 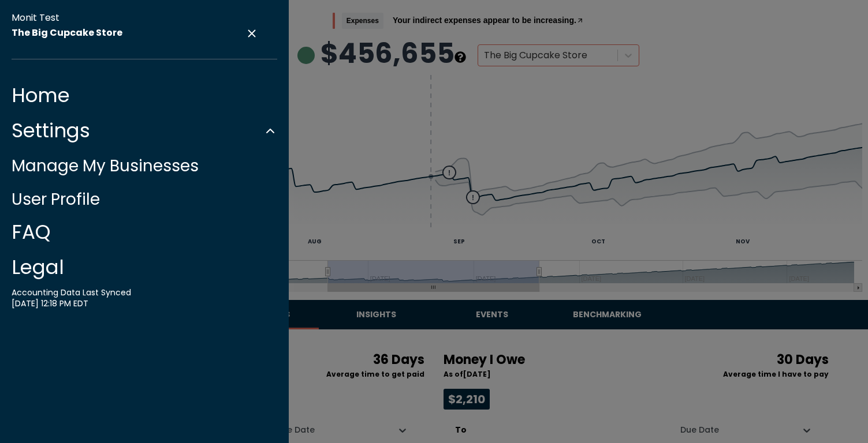 What do you see at coordinates (144, 95) in the screenshot?
I see `a: Home` at bounding box center [144, 95].